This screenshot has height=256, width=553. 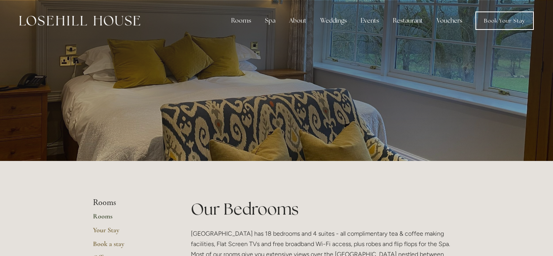 What do you see at coordinates (79, 21) in the screenshot?
I see `img: Losehill House` at bounding box center [79, 21].